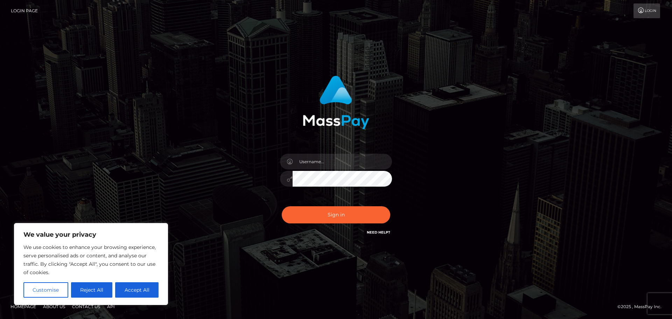 Image resolution: width=672 pixels, height=319 pixels. What do you see at coordinates (647, 11) in the screenshot?
I see `a: Login` at bounding box center [647, 11].